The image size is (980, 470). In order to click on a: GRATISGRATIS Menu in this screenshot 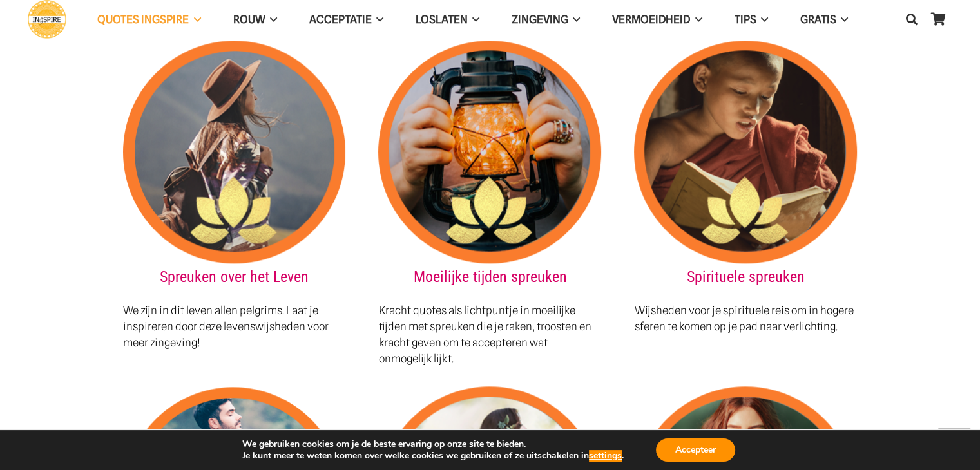, I will do `click(824, 19)`.